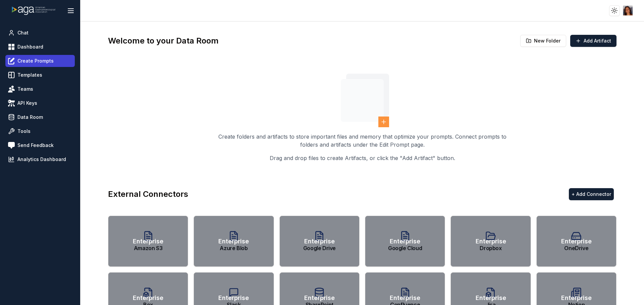 The width and height of the screenshot is (644, 305). What do you see at coordinates (40, 159) in the screenshot?
I see `a: Analytics Dashboard` at bounding box center [40, 159].